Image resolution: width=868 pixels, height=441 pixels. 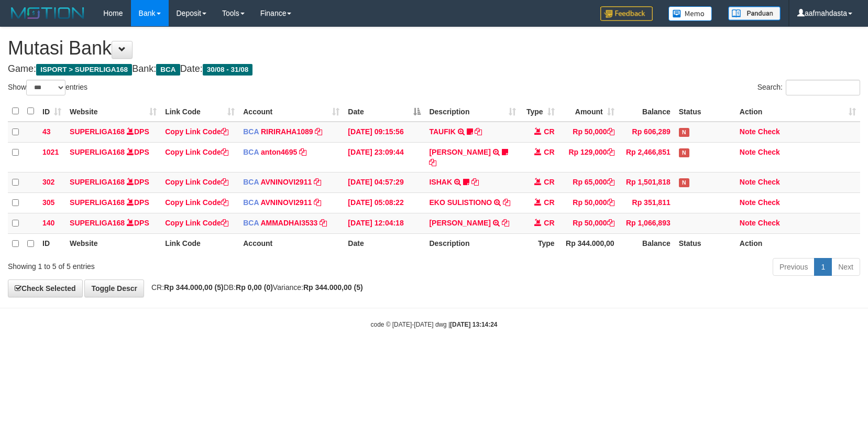 I want to click on td: Rp 129,000, so click(x=589, y=157).